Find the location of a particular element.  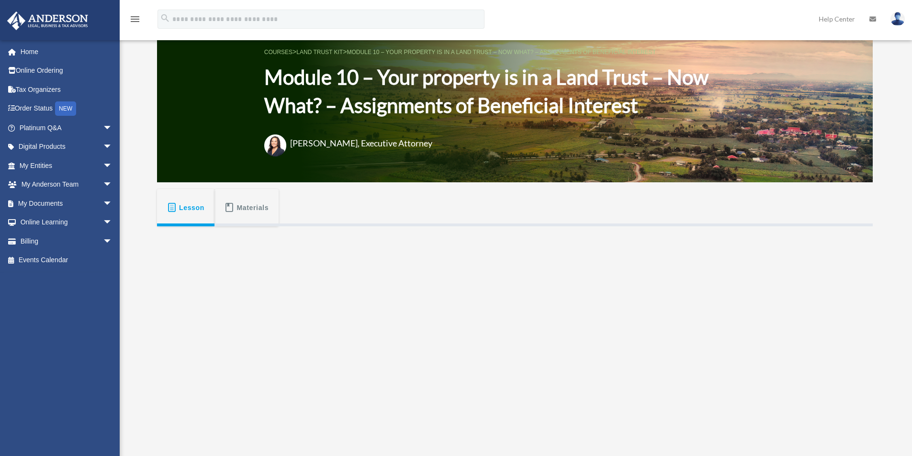

span: Lesson is located at coordinates (191, 208).